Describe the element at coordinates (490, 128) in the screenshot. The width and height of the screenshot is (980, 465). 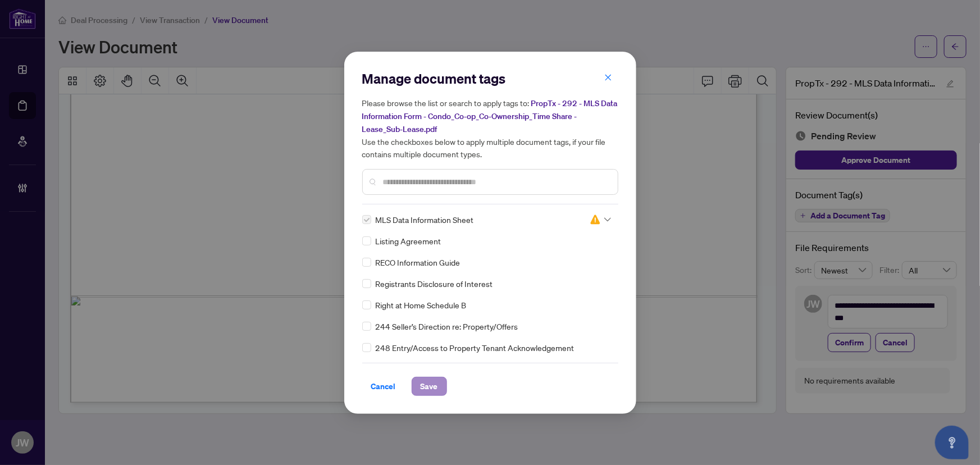
I see `h5: Please browse the list or search to apply tags to: Use the checkboxes below to apply multiple doc...` at that location.